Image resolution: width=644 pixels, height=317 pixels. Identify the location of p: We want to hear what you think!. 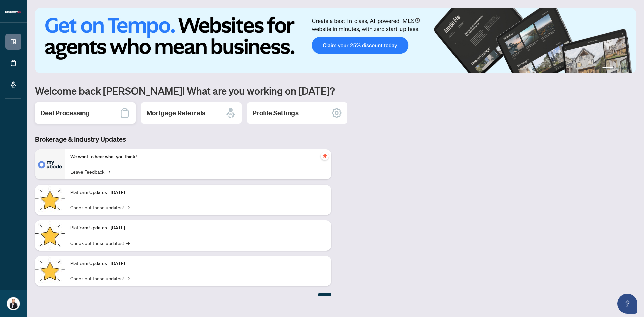
(198, 157).